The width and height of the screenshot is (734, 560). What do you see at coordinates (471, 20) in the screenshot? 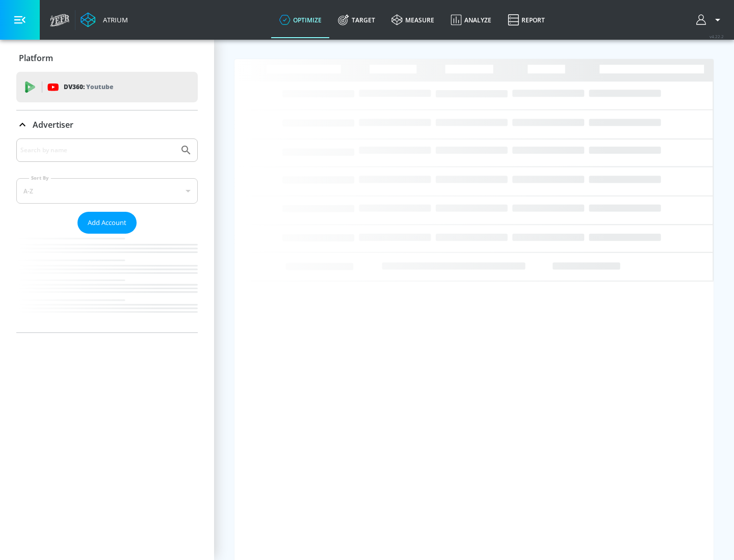
I see `a: Analyze` at bounding box center [471, 20].